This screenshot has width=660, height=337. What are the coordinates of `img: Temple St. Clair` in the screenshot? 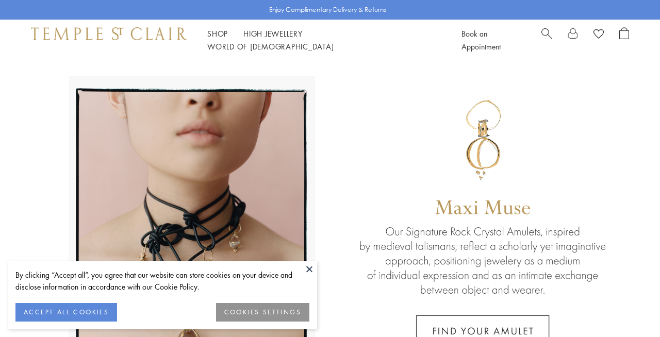 It's located at (109, 34).